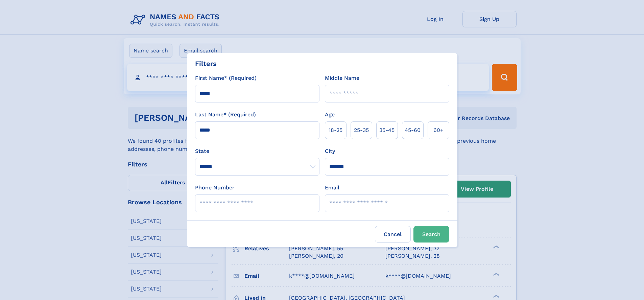 The image size is (644, 300). I want to click on span: 35‑45, so click(387, 130).